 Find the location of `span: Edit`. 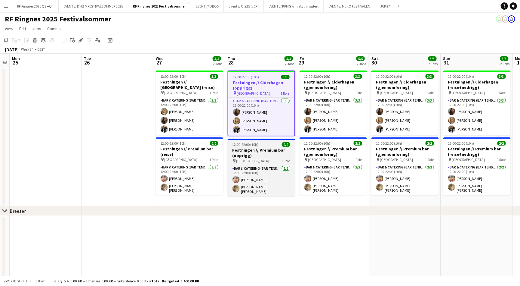

span: Edit is located at coordinates (23, 29).